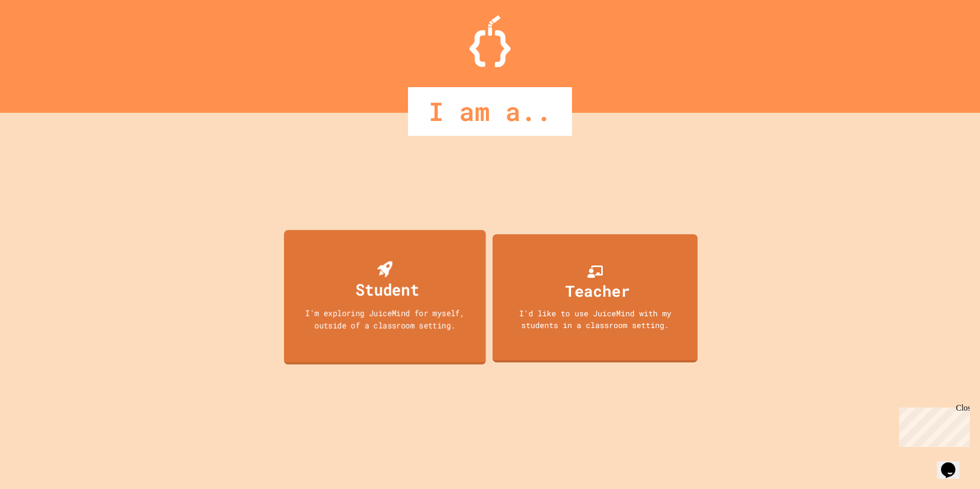 The width and height of the screenshot is (980, 489). Describe the element at coordinates (388, 289) in the screenshot. I see `div: Student` at that location.